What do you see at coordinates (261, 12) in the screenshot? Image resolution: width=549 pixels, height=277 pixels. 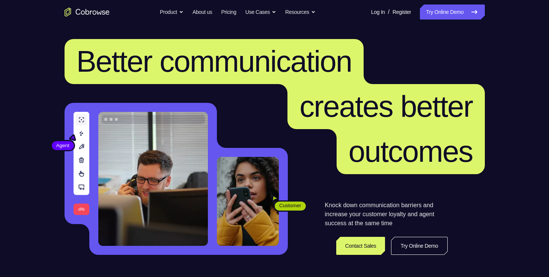 I see `button: Use Cases` at bounding box center [261, 12].